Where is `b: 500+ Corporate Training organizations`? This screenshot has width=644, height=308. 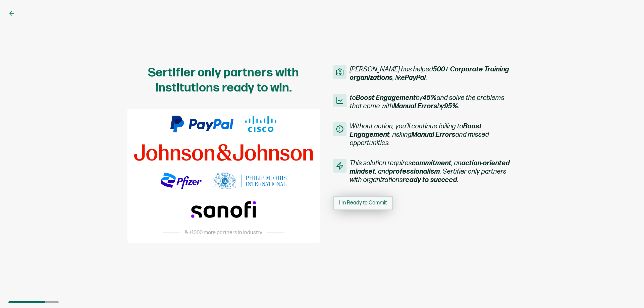
b: 500+ Corporate Training organizations is located at coordinates (429, 73).